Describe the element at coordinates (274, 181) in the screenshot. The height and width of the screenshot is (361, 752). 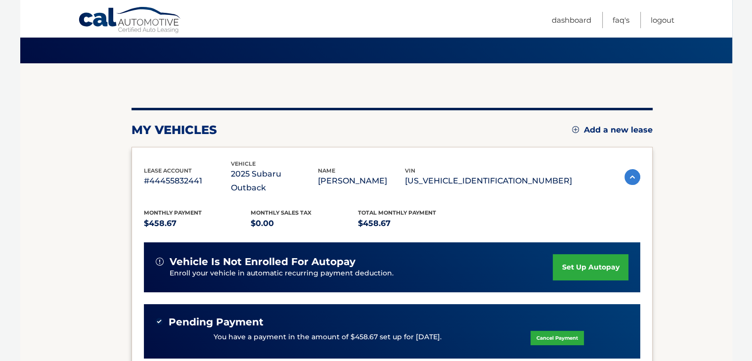
I see `p: 2025 Subaru Outback` at that location.